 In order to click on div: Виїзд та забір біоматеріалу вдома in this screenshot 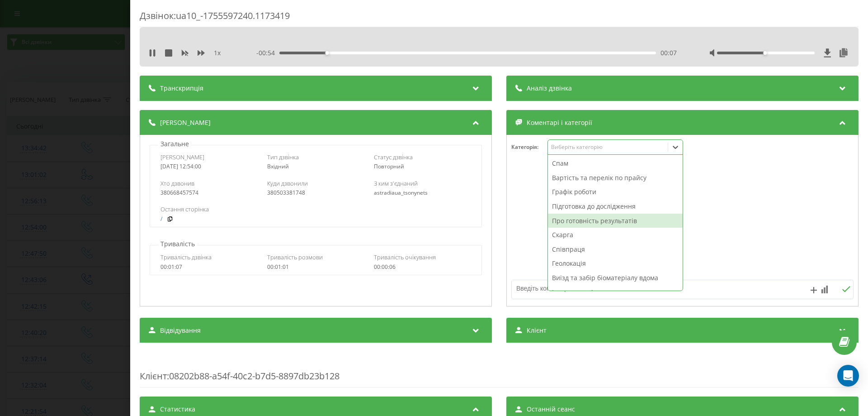, I will do `click(615, 278)`.